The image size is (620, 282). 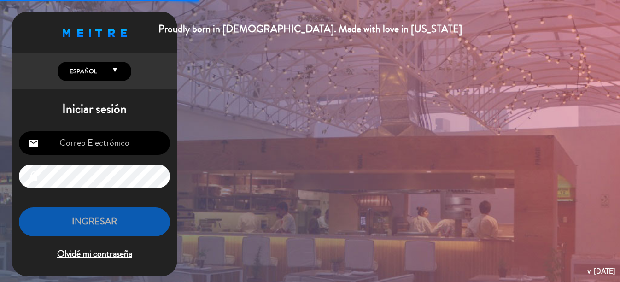 I want to click on input: Correo Electrónico, so click(x=94, y=143).